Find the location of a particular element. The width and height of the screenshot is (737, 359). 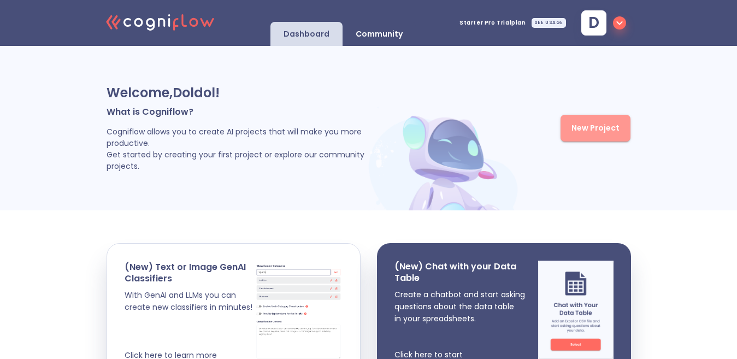

span: New Project is located at coordinates (595, 128).